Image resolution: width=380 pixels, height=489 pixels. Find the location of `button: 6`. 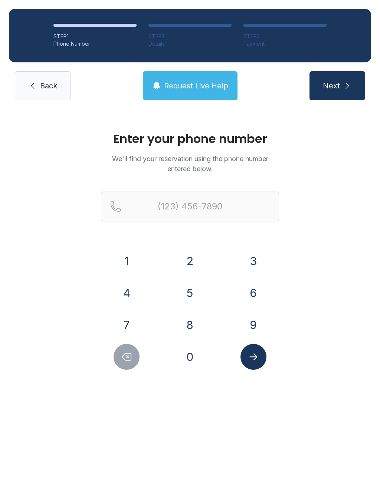

button: 6 is located at coordinates (253, 293).